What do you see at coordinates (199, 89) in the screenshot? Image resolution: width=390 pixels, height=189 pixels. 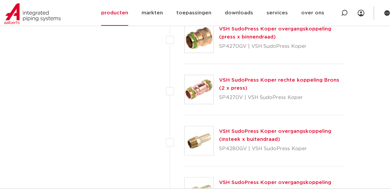 I see `img: Thumbnail for VSH SudoPress Koper rechte koppeling Brons (2 x press)` at bounding box center [199, 89].